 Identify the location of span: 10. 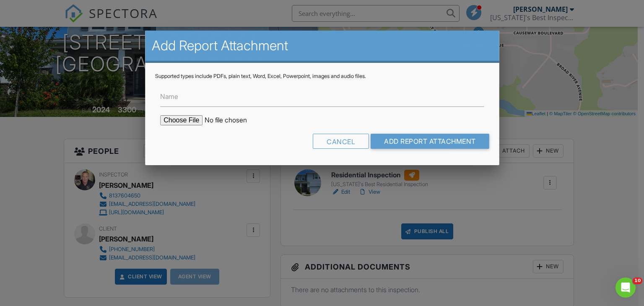
(637, 281).